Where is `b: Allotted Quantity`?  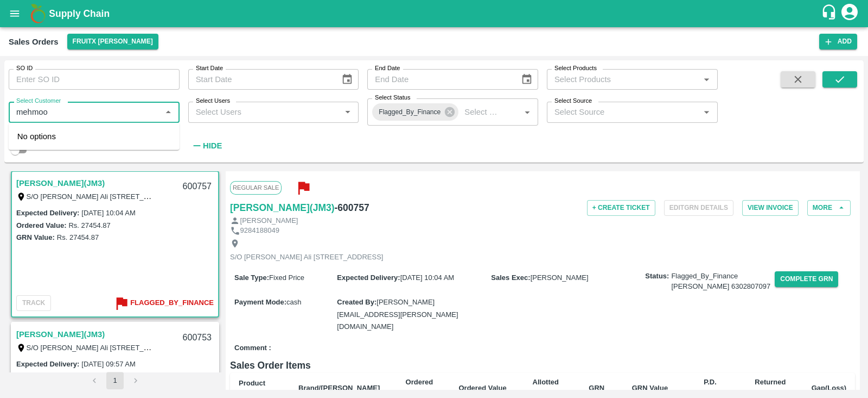 b: Allotted Quantity is located at coordinates (545, 387).